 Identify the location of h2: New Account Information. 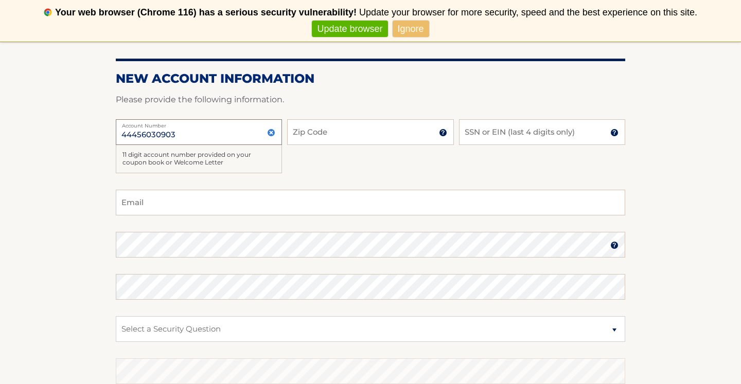
(370, 79).